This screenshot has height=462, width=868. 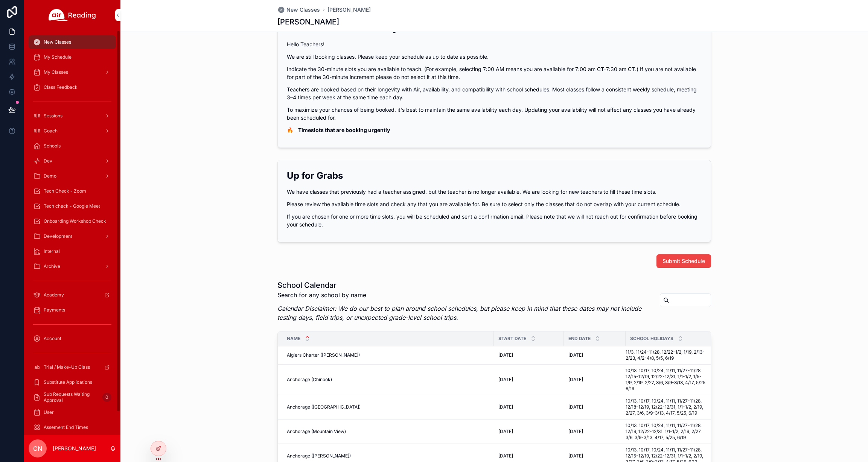 I want to click on span: Development, so click(x=58, y=237).